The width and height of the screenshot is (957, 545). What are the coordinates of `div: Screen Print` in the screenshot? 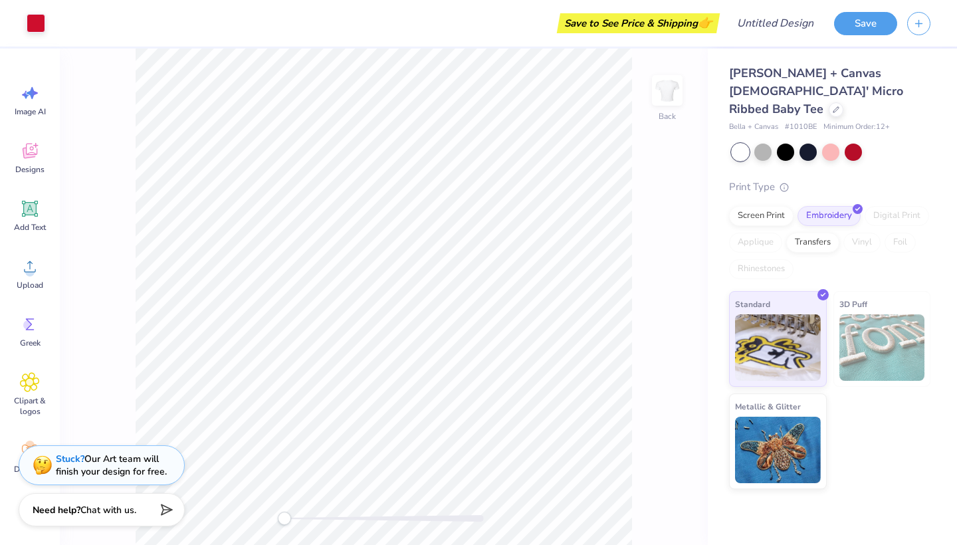 It's located at (761, 216).